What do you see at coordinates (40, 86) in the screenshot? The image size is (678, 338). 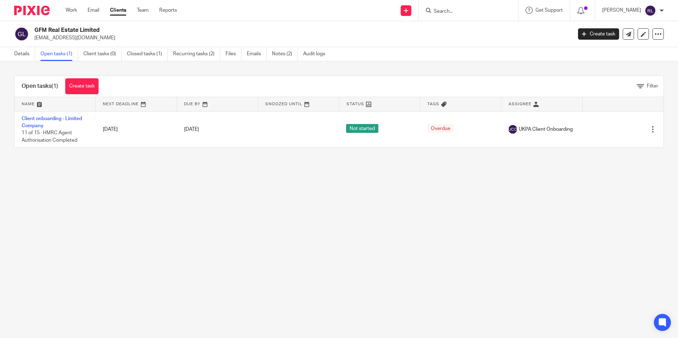 I see `h1: Open tasks` at bounding box center [40, 86].